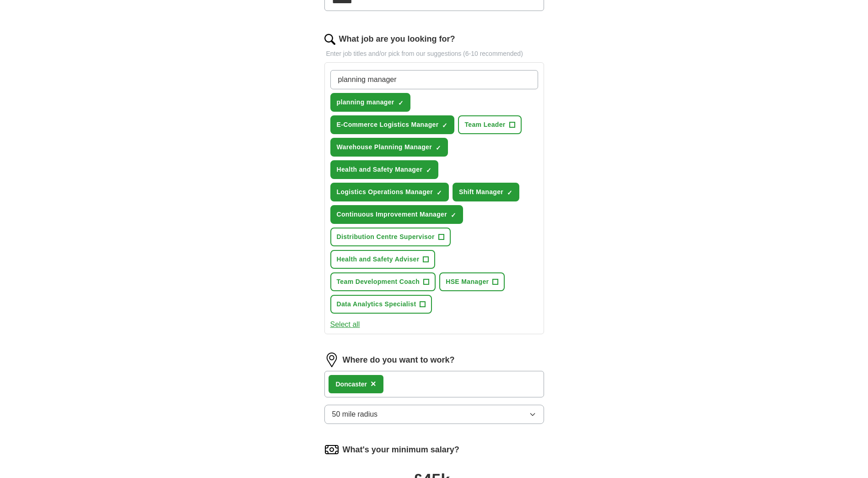  Describe the element at coordinates (387, 125) in the screenshot. I see `span: E-Commerce Logistics Manager` at that location.